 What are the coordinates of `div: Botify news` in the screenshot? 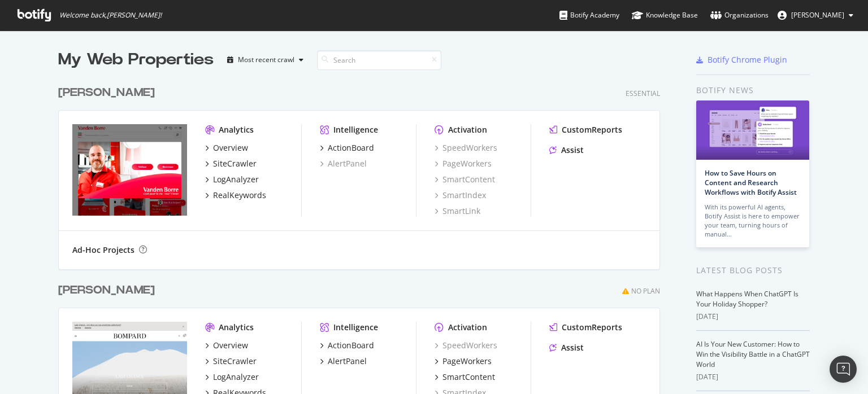 It's located at (753, 91).